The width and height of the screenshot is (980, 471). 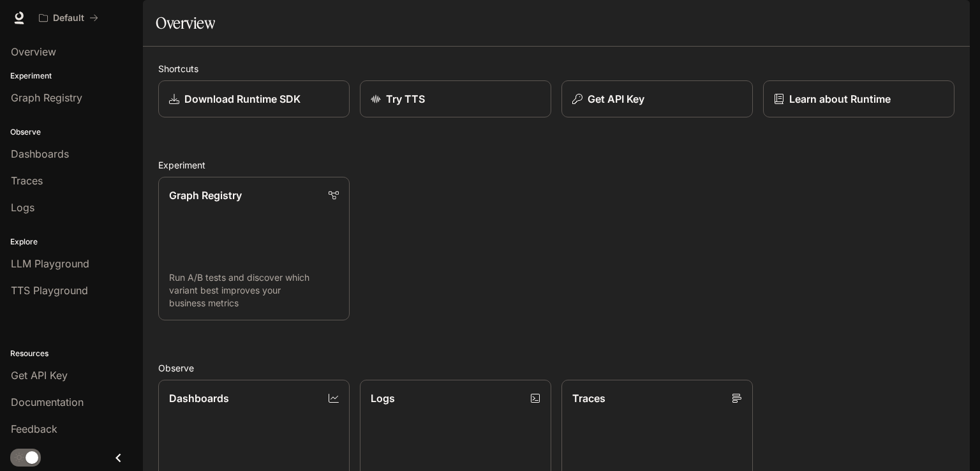 What do you see at coordinates (557, 165) in the screenshot?
I see `h2: Experiment` at bounding box center [557, 165].